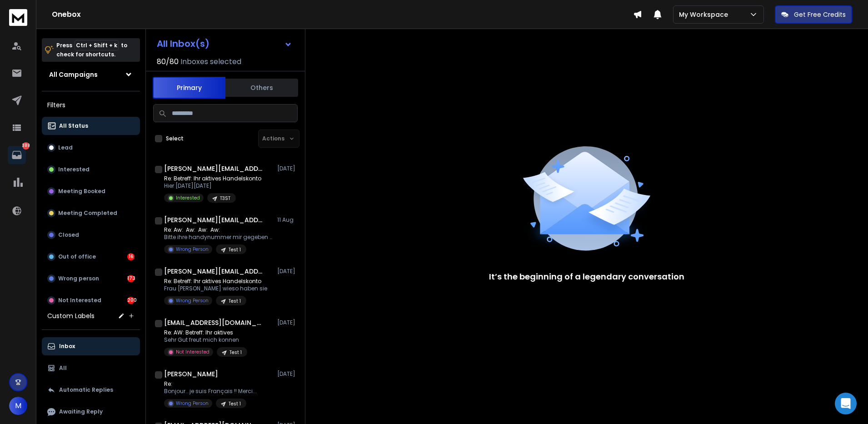 The width and height of the screenshot is (868, 424). Describe the element at coordinates (219, 230) in the screenshot. I see `p: Re: Aw: Aw: Aw: Aw:` at that location.